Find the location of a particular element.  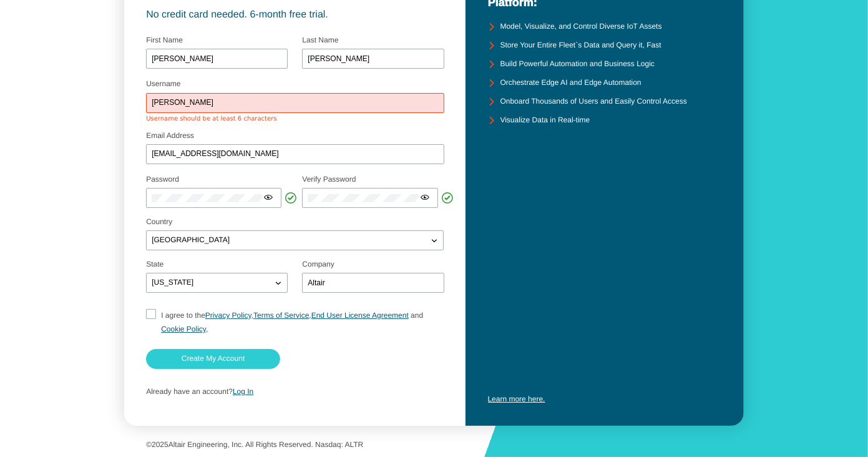

unity-typography: Model, Visualize, and Control Diverse IoT Assets is located at coordinates (580, 27).